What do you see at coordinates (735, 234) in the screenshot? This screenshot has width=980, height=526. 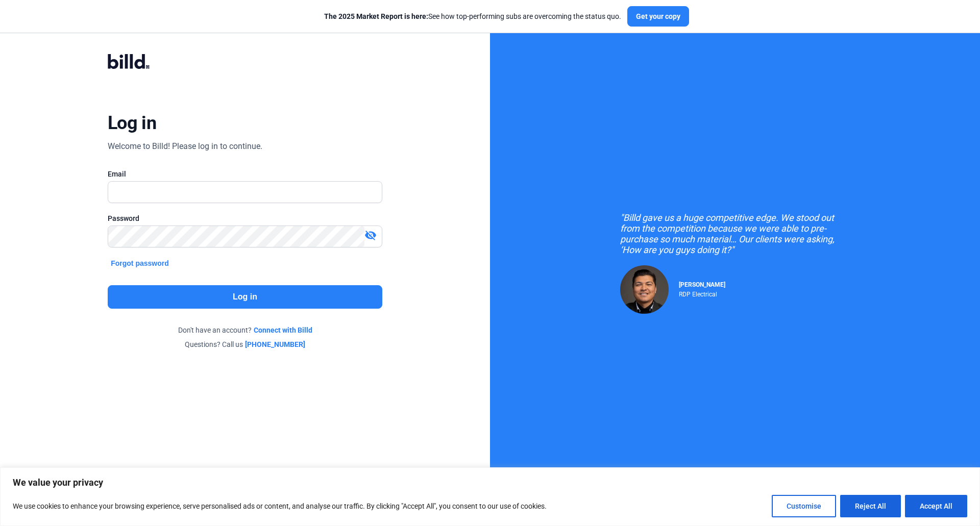 I see `div: "Billd gave us a huge competitive edge. We stood out from the competition because we were able to...` at bounding box center [735, 234].